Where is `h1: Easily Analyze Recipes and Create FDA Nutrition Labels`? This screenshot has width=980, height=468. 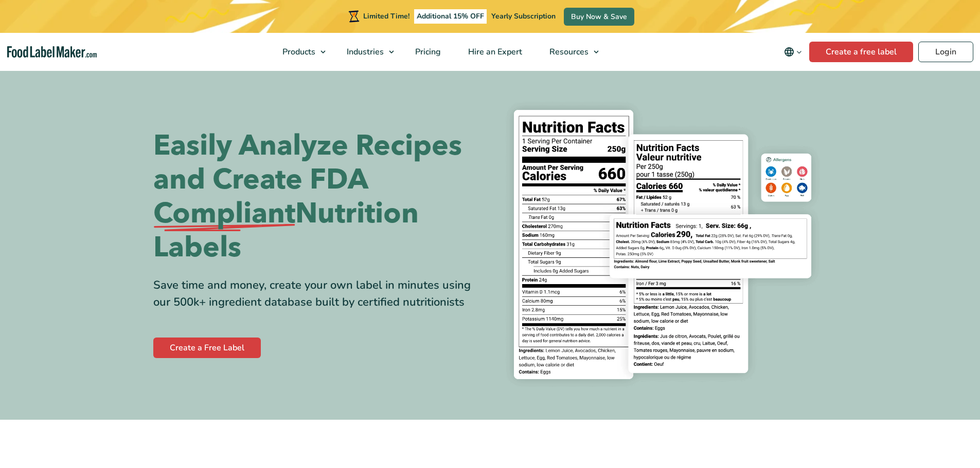 h1: Easily Analyze Recipes and Create FDA Nutrition Labels is located at coordinates (318, 197).